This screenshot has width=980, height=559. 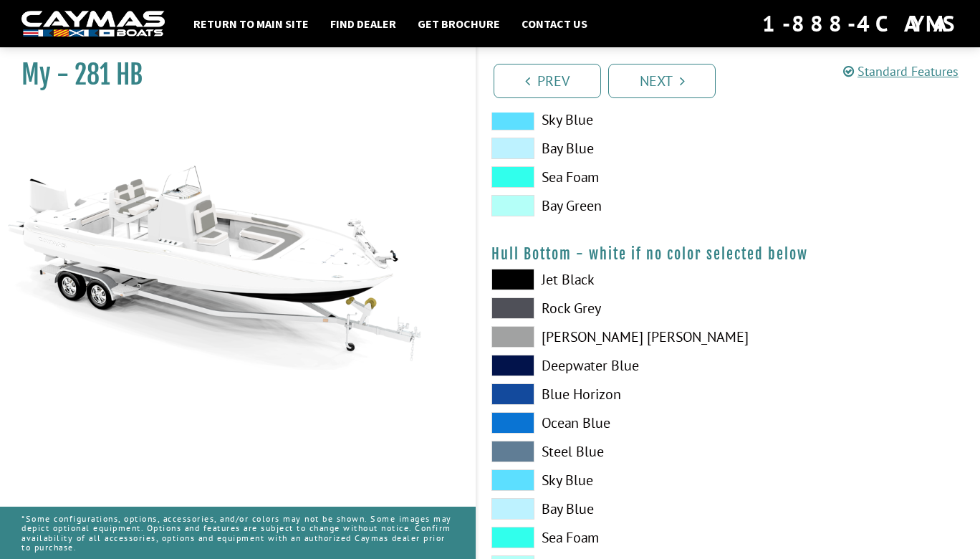 What do you see at coordinates (603, 423) in the screenshot?
I see `label: Ocean Blue` at bounding box center [603, 423].